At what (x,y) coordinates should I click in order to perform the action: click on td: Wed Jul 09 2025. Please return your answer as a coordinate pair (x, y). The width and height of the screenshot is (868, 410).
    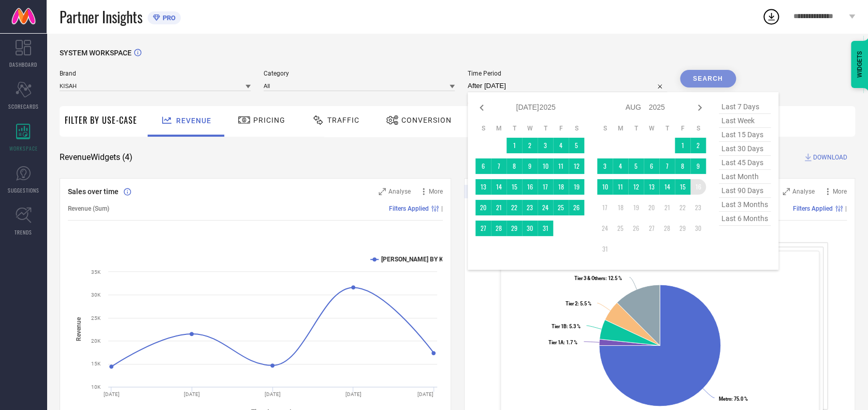
    Looking at the image, I should click on (529, 166).